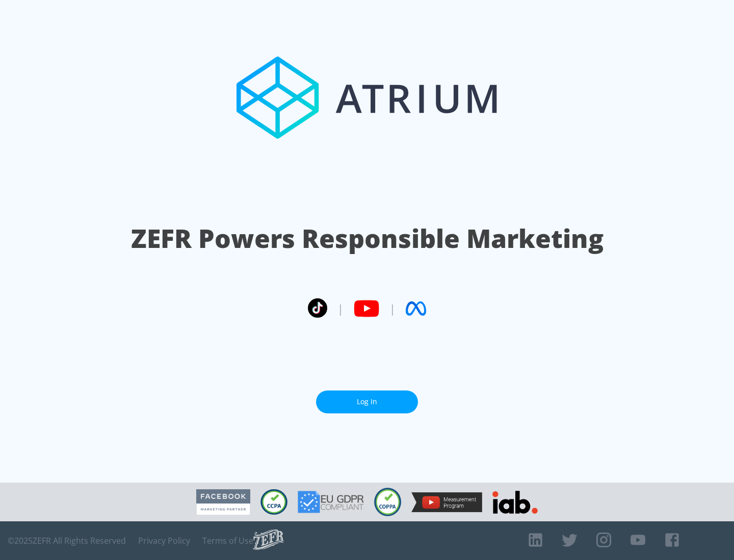  I want to click on span: © 2025 ZEFR All Rights Reserved, so click(67, 541).